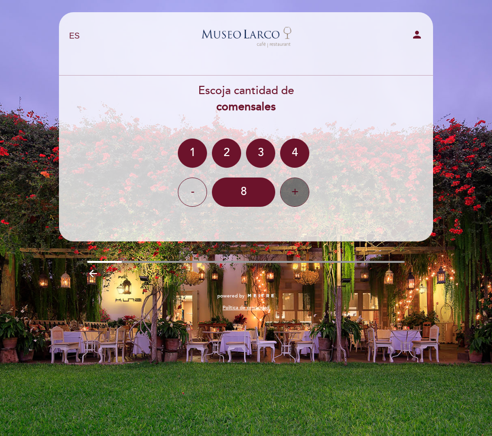 Image resolution: width=492 pixels, height=436 pixels. What do you see at coordinates (261, 296) in the screenshot?
I see `img: MEITRE` at bounding box center [261, 296].